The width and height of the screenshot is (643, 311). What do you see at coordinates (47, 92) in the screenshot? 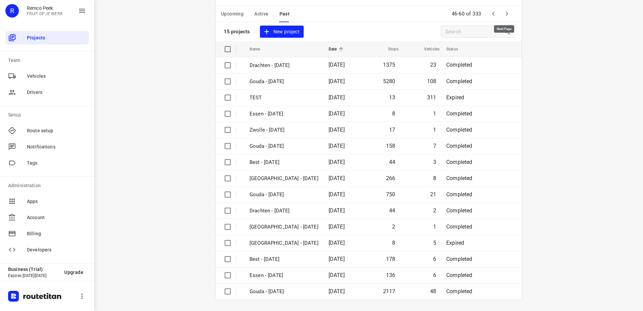
I see `div: Drivers` at bounding box center [47, 92].